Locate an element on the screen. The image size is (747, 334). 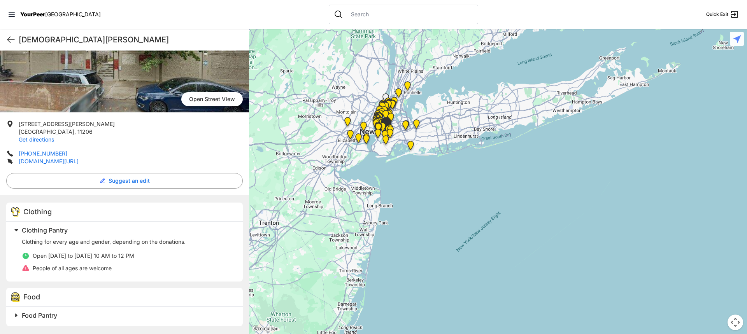
div: Queens is located at coordinates (405, 127).